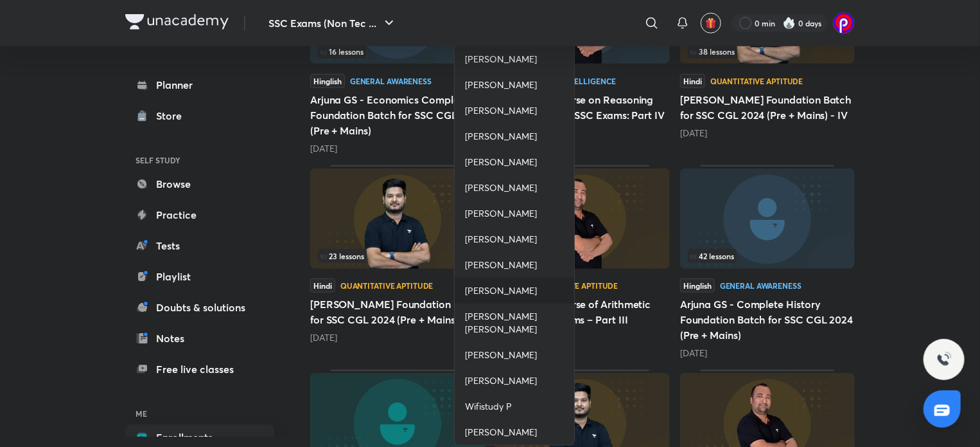 Image resolution: width=980 pixels, height=447 pixels. What do you see at coordinates (200, 338) in the screenshot?
I see `a: Notes` at bounding box center [200, 338].